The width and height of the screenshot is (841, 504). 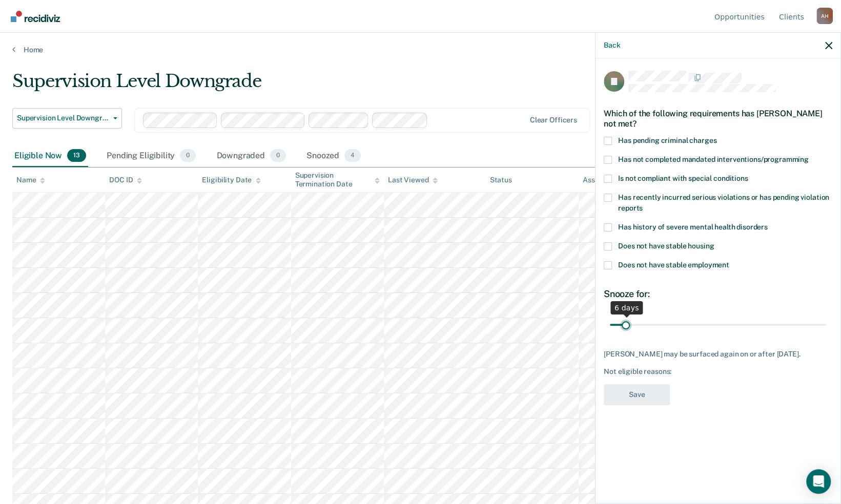 I want to click on span: Has recently incurred serious violations or has pending violation reports, so click(x=723, y=202).